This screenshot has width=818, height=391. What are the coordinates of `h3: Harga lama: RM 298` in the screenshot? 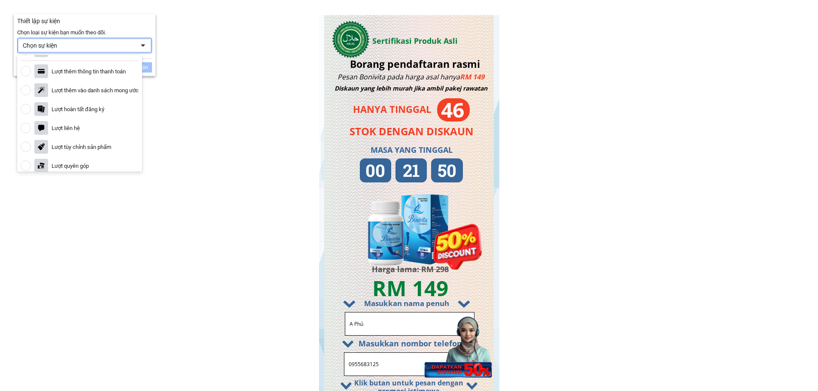 It's located at (410, 269).